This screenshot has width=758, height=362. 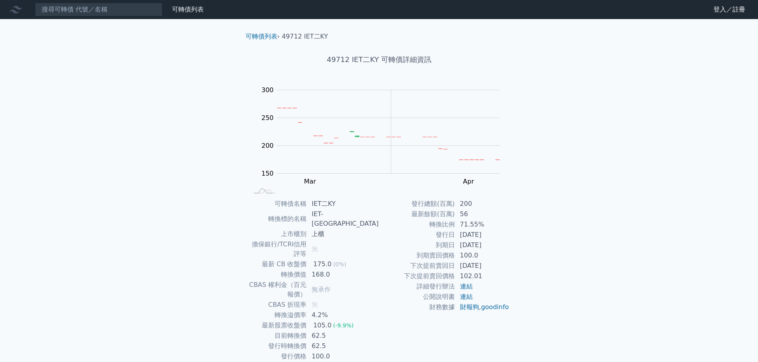 I want to click on tspan: 150, so click(x=267, y=173).